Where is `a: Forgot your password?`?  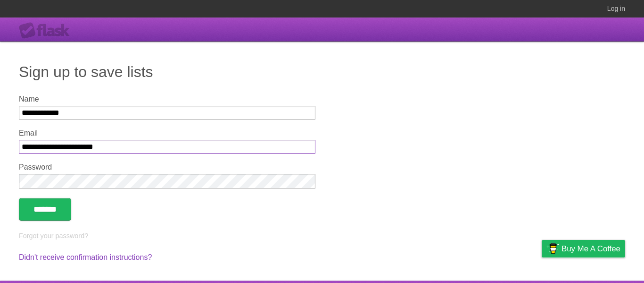
a: Forgot your password? is located at coordinates (54, 236).